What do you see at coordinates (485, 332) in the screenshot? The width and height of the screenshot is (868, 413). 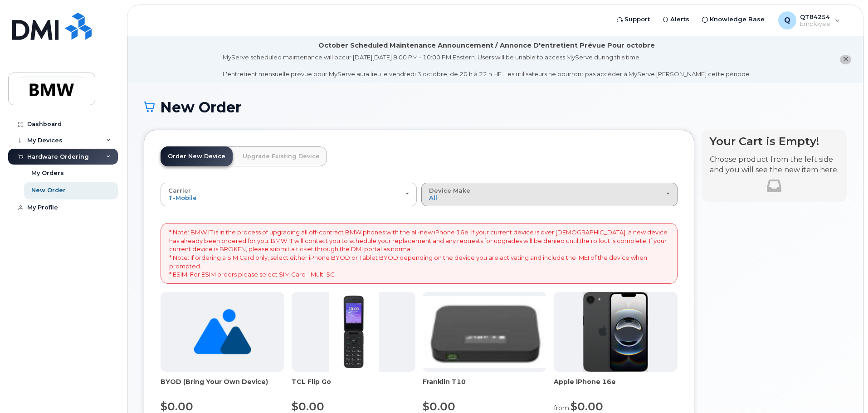 I see `img: t10.jpg` at bounding box center [485, 332].